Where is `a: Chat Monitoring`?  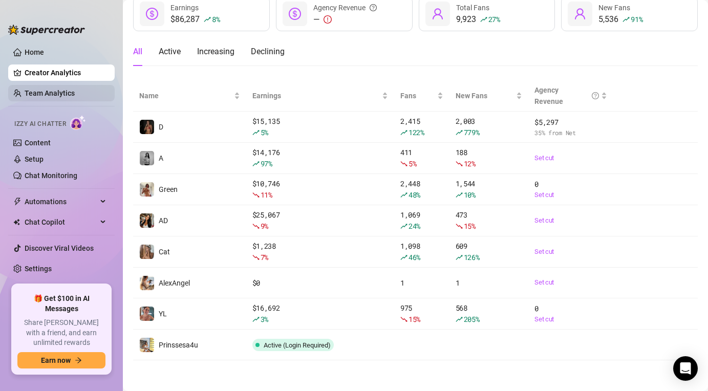 a: Chat Monitoring is located at coordinates (51, 176).